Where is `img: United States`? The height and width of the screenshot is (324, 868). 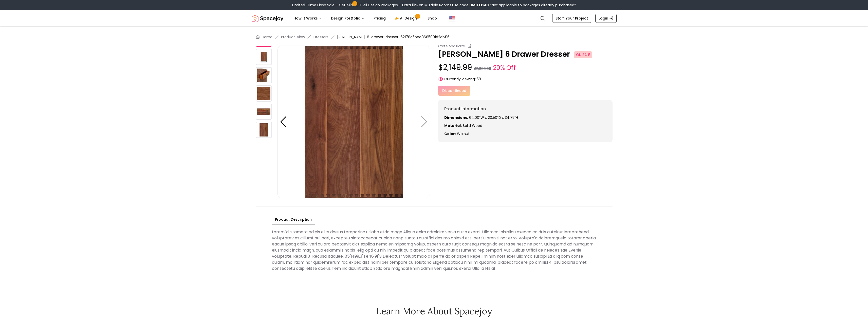
img: United States is located at coordinates (452, 19).